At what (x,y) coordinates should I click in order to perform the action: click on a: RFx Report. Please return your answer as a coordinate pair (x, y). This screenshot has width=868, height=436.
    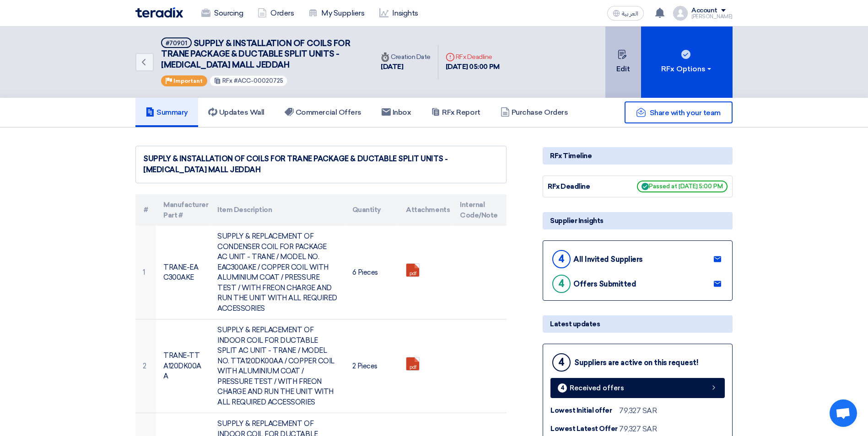
    Looking at the image, I should click on (455, 112).